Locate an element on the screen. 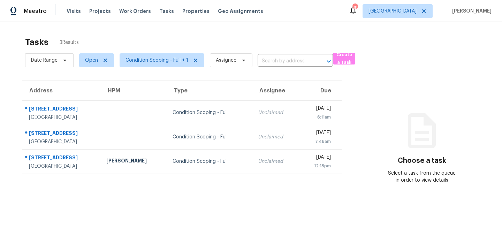  th: Due is located at coordinates (320, 91).